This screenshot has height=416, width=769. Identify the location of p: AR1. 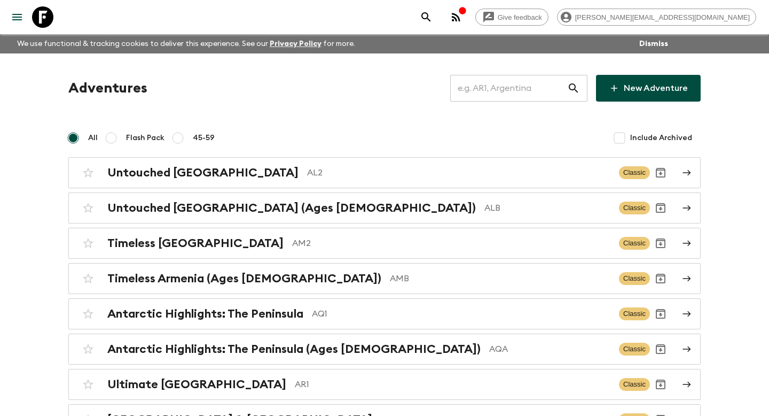
(452, 384).